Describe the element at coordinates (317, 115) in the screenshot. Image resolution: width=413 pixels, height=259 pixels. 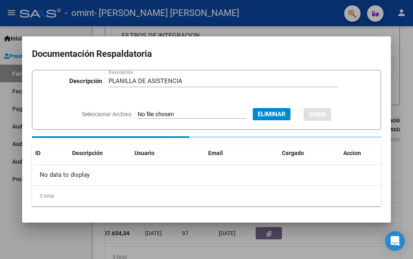
I see `span: SUBIR` at that location.